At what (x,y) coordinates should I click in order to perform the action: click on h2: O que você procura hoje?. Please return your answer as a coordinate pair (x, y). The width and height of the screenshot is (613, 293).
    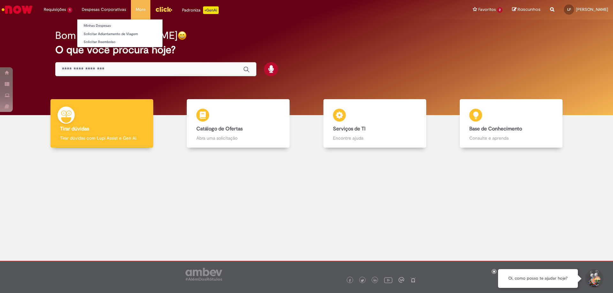
    Looking at the image, I should click on (306, 50).